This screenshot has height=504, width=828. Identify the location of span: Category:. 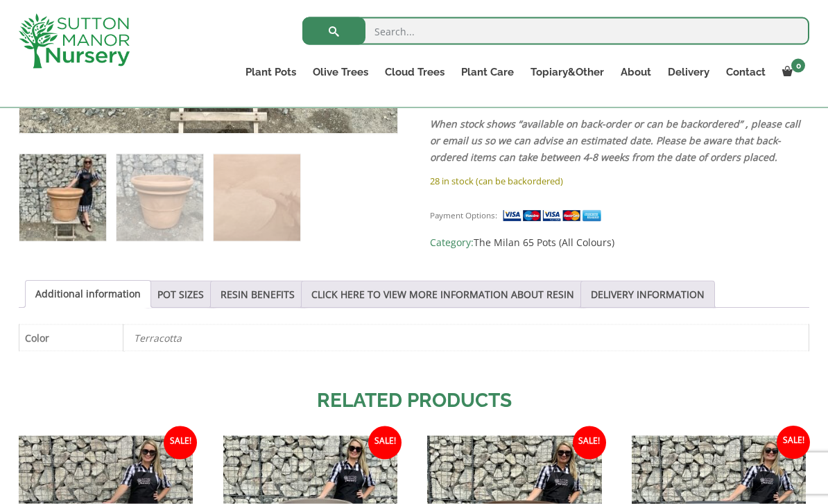
(620, 243).